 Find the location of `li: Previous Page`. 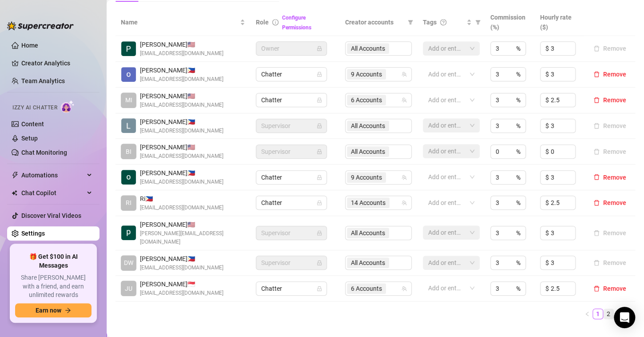

li: Previous Page is located at coordinates (587, 314).